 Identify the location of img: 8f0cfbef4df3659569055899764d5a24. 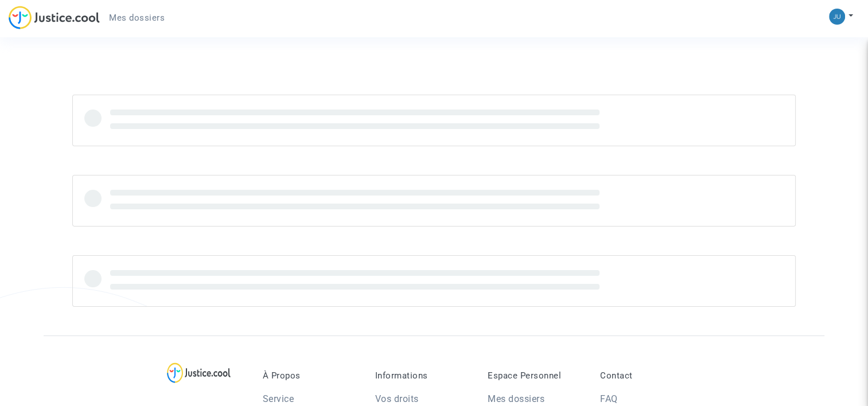
(837, 17).